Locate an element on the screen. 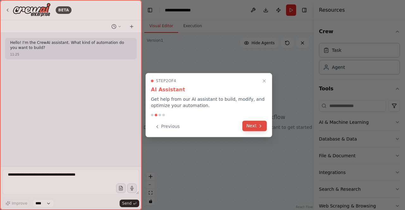 Image resolution: width=405 pixels, height=210 pixels. button: Next is located at coordinates (254, 126).